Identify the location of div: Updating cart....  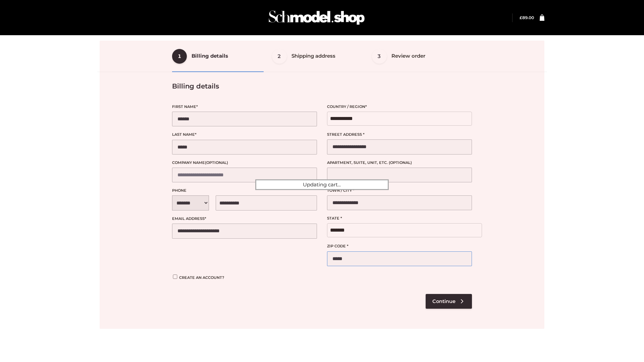
(322, 184).